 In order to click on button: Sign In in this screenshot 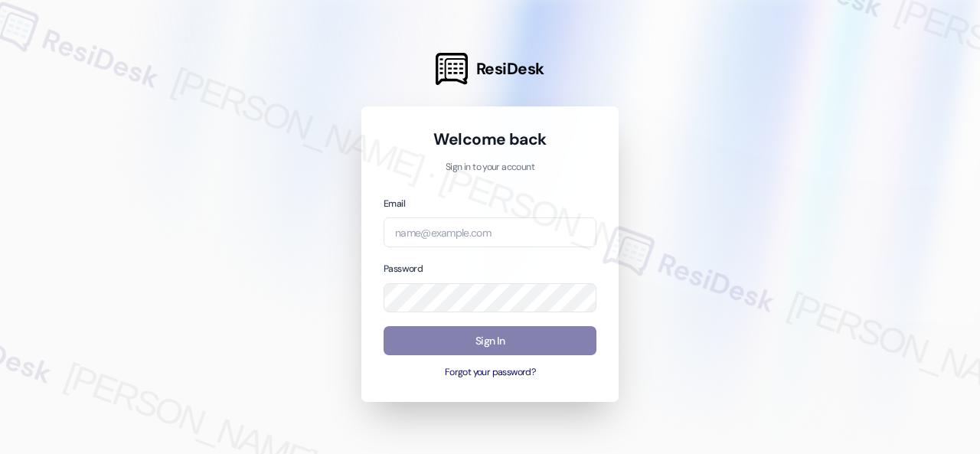, I will do `click(490, 341)`.